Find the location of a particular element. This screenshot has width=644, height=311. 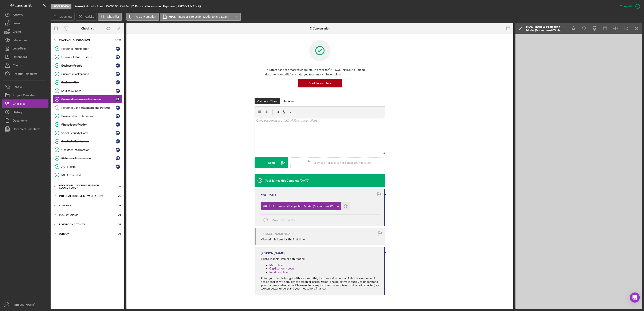

a: Photo IdentificationPA is located at coordinates (87, 125).